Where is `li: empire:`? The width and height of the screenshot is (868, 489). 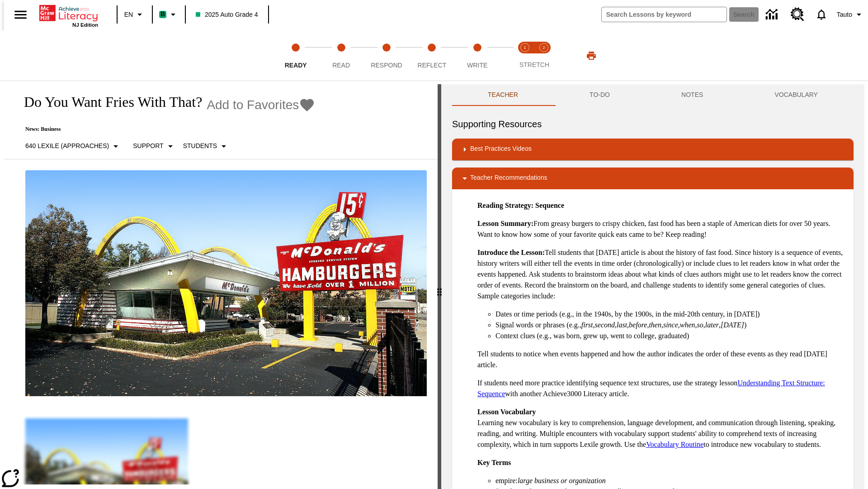
li: empire: is located at coordinates (671, 480).